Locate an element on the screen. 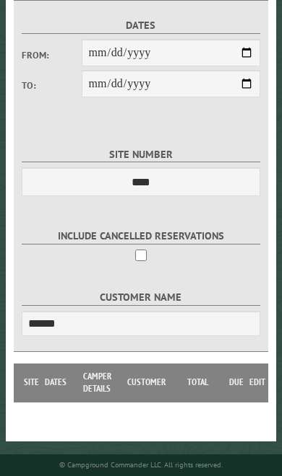  th: Camper Details is located at coordinates (97, 383).